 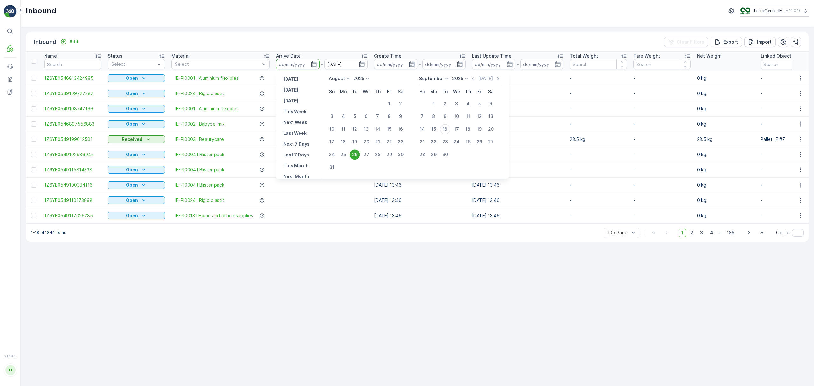 What do you see at coordinates (136, 139) in the screenshot?
I see `button: Received` at bounding box center [136, 139].